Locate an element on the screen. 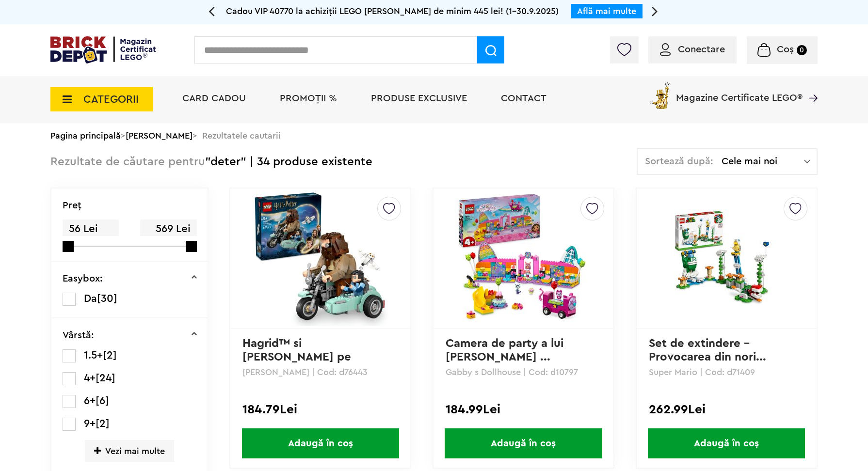 The width and height of the screenshot is (868, 471). a: Conectare is located at coordinates (692, 49).